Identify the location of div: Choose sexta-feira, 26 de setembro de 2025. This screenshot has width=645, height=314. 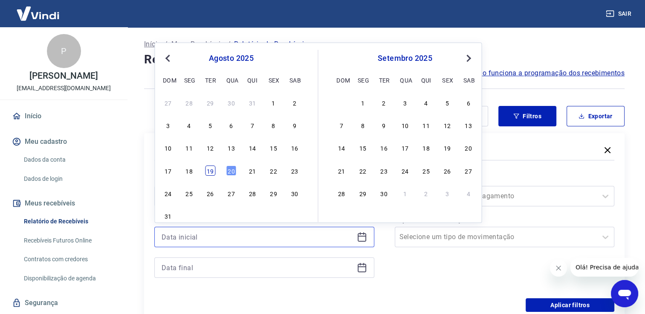
(447, 171).